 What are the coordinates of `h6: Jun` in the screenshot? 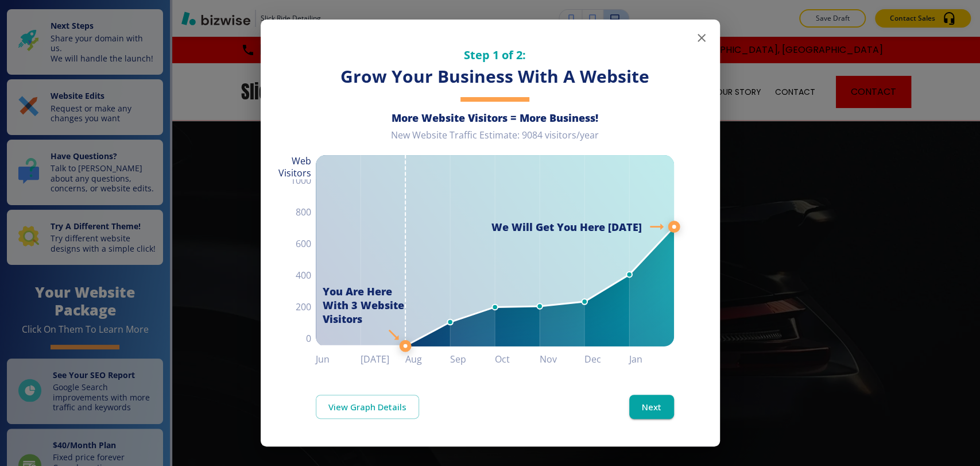 It's located at (338, 359).